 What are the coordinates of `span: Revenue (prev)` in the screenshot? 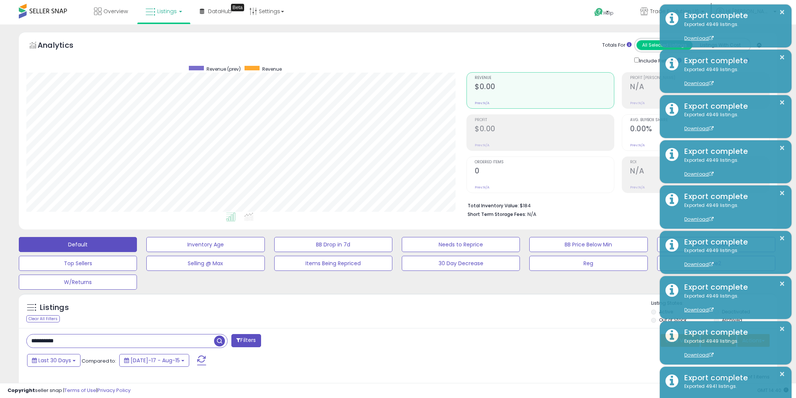 It's located at (223, 69).